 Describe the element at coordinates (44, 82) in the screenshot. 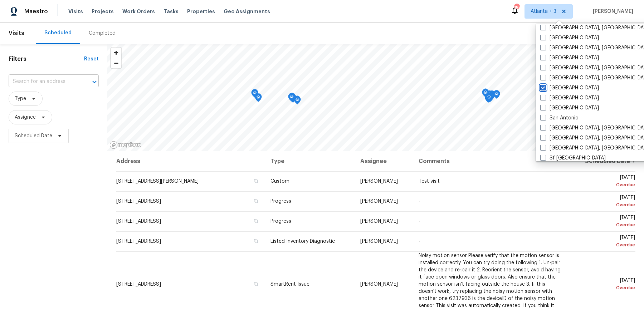

I see `input: Search for an address...` at that location.